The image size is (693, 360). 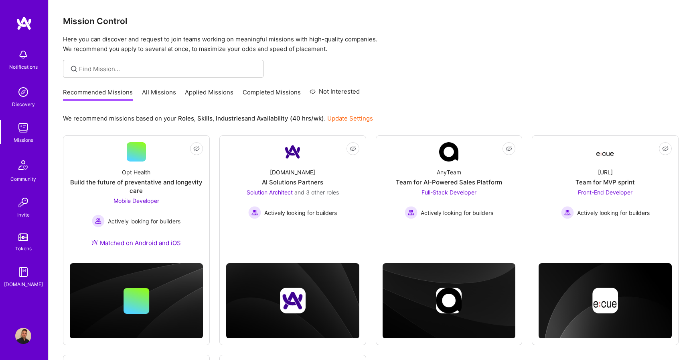 What do you see at coordinates (270, 192) in the screenshot?
I see `span: Solution Architect` at bounding box center [270, 192].